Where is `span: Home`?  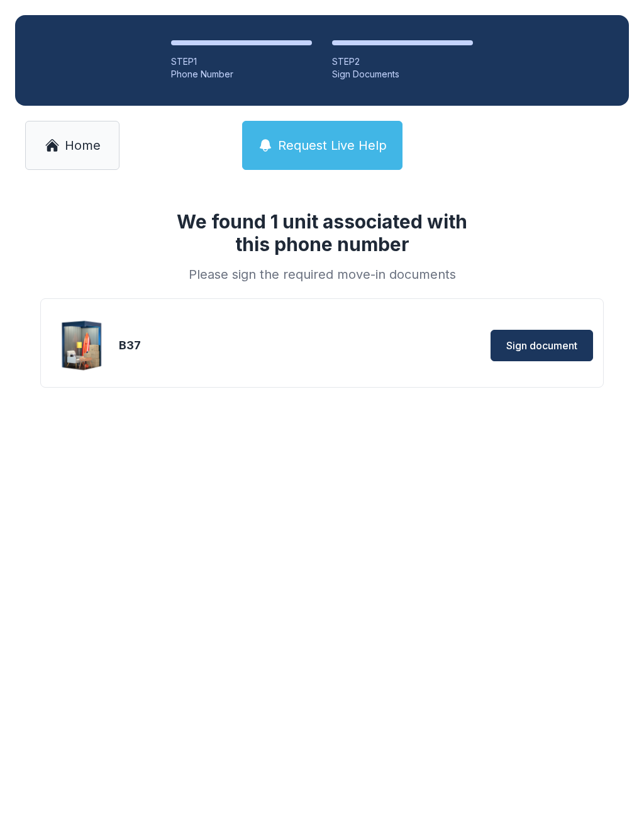 span: Home is located at coordinates (82, 145).